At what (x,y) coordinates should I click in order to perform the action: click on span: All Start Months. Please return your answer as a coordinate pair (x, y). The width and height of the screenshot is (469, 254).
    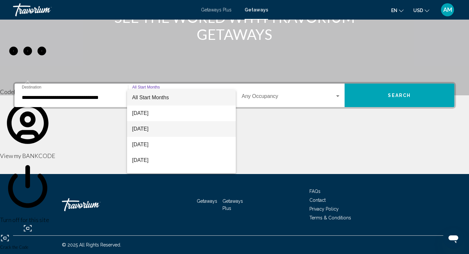
    Looking at the image, I should click on (151, 97).